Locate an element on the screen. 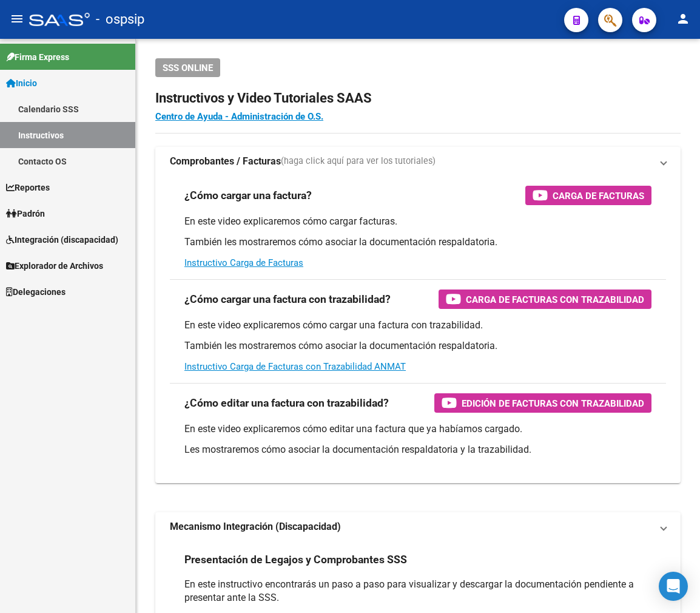 The image size is (700, 613). button: SSS ONLINE is located at coordinates (188, 67).